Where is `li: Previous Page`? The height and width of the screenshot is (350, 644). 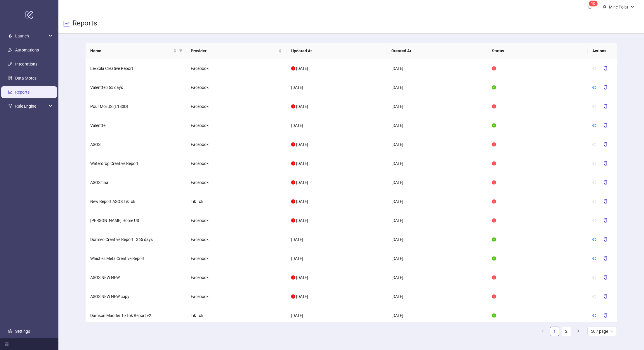
li: Previous Page is located at coordinates (543, 331).